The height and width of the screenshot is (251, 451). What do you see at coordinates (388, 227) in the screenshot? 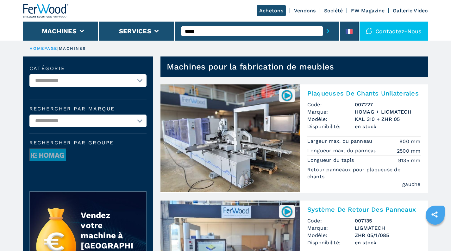
I see `h3: LIGMATECH` at bounding box center [388, 227].